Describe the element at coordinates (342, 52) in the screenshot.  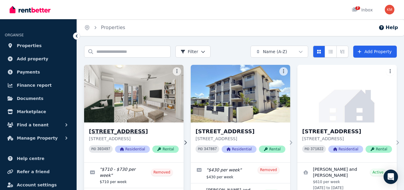
I see `button: Expanded list view` at that location.